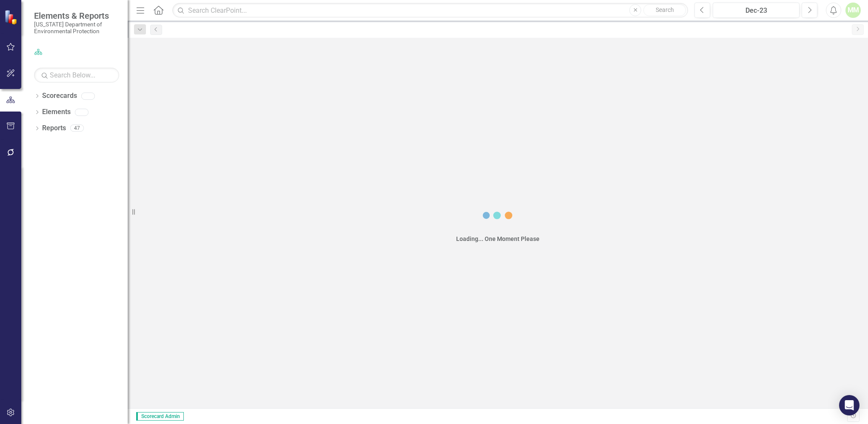 Image resolution: width=868 pixels, height=424 pixels. Describe the element at coordinates (56, 112) in the screenshot. I see `a: Elements` at that location.